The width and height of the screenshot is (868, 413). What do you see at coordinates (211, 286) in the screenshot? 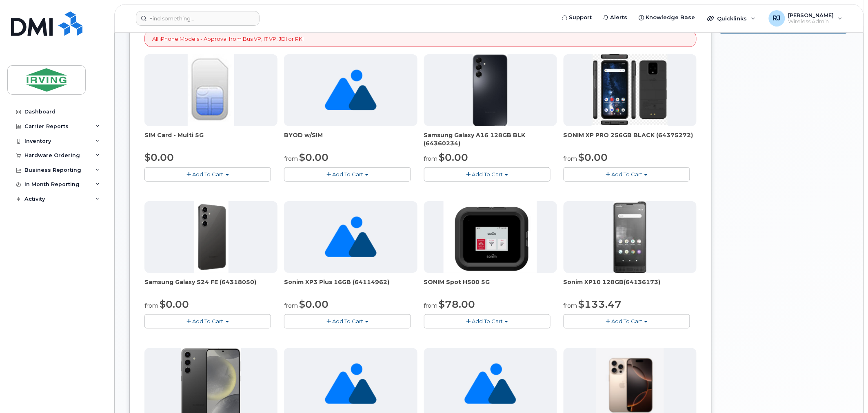
I see `div: Samsung Galaxy S24 FE (64318050)` at bounding box center [211, 286].